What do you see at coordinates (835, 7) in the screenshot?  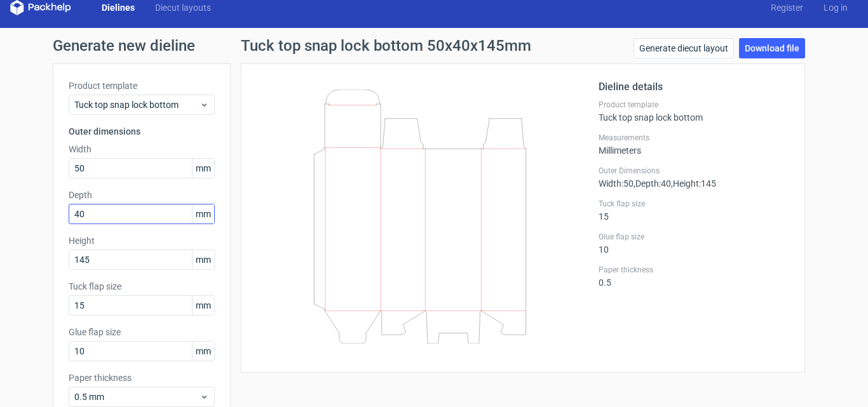 I see `a: Log in` at bounding box center [835, 7].